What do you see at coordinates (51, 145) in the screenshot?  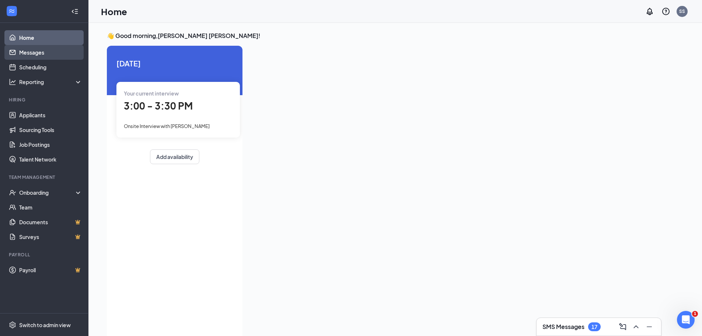 I see `a: Job Postings` at bounding box center [51, 145].